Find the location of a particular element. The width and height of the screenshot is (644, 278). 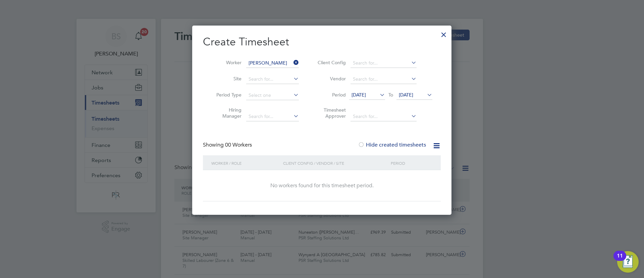

div: Client Config / Vendor / Site is located at coordinates (335, 163).